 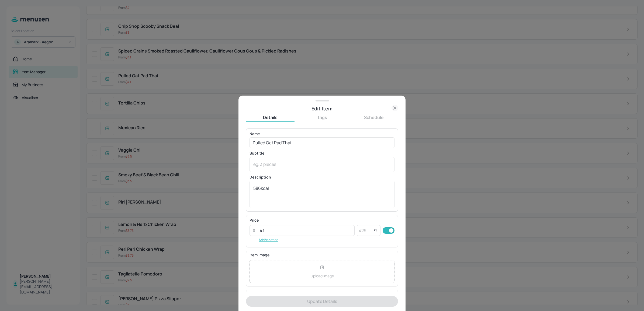 What do you see at coordinates (322, 276) in the screenshot?
I see `p: Upload Image` at bounding box center [322, 276].